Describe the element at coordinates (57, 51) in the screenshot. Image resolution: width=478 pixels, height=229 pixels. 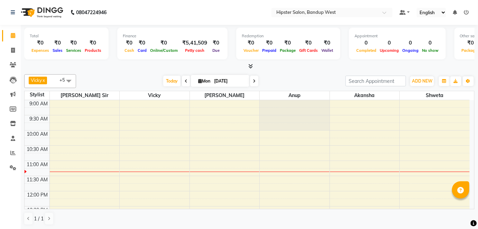
I see `span: Sales` at that location.